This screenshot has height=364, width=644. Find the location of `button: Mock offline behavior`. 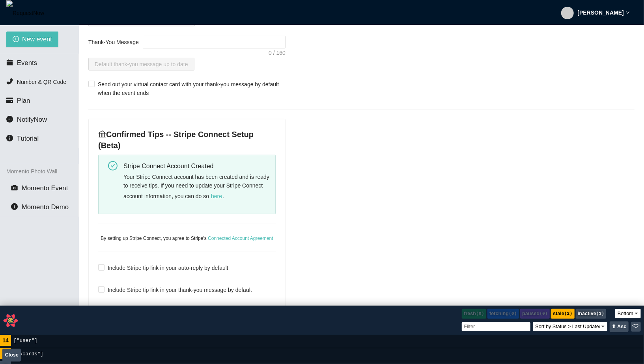

button: Mock offline behavior is located at coordinates (636, 326).